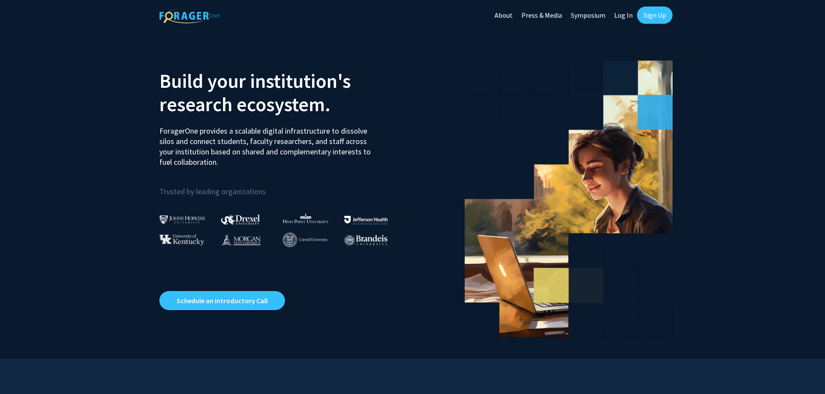 This screenshot has height=394, width=825. I want to click on img: Johns Hopkins University, so click(182, 219).